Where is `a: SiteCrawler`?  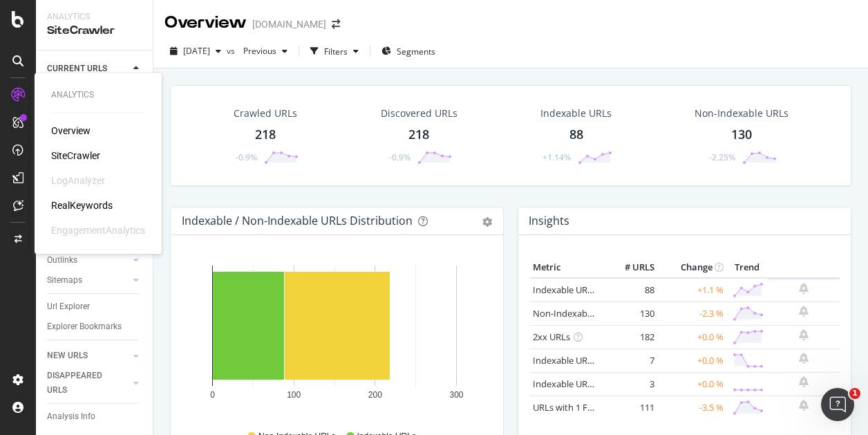
a: SiteCrawler is located at coordinates (76, 156).